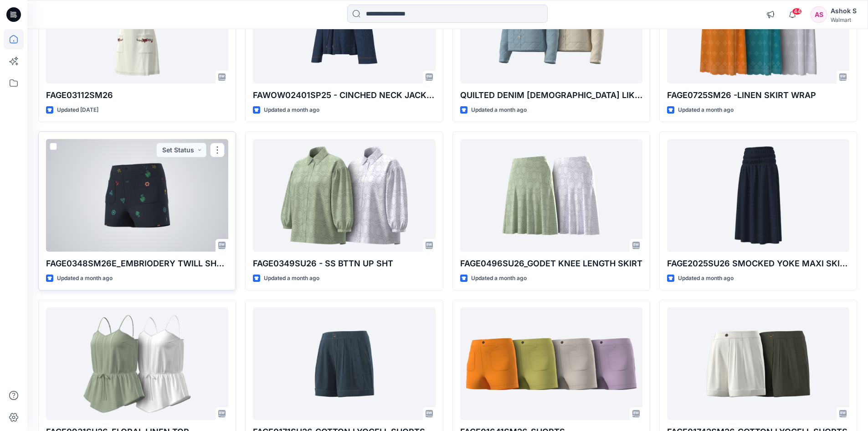 This screenshot has width=868, height=431. I want to click on a: FAGE0171SU26_COTTON LYOCELL SHORTS, so click(344, 364).